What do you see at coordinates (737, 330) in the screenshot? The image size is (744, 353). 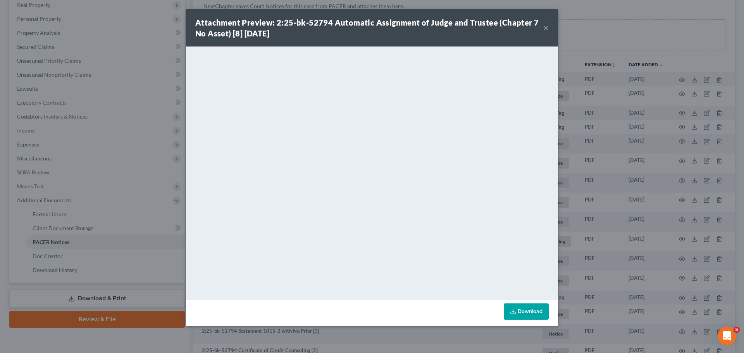 I see `span: 5` at bounding box center [737, 330].